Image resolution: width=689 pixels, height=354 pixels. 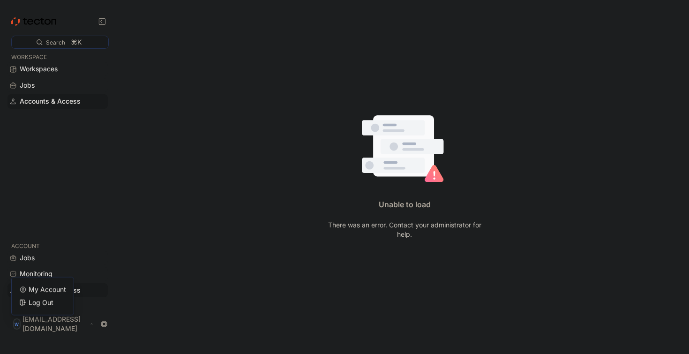 I want to click on div: ⌘K, so click(x=76, y=42).